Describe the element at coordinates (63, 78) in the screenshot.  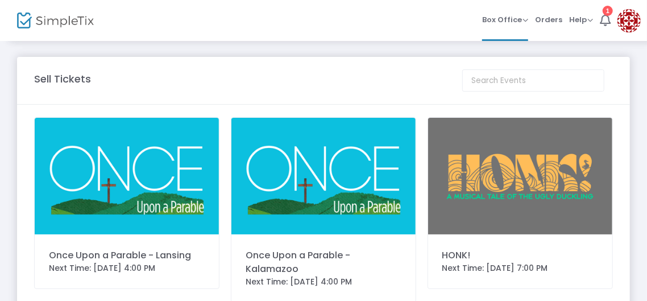
I see `m-panel-title: Sell Tickets` at that location.